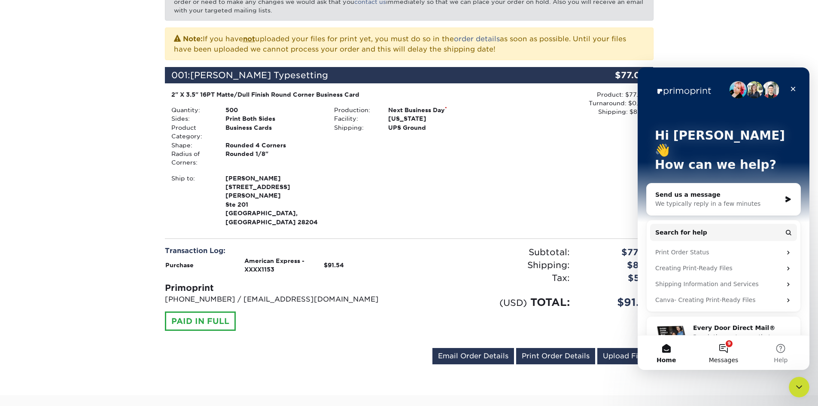  Describe the element at coordinates (86, 132) in the screenshot. I see `div: Send us a messageWe typically reply in a few minutes` at that location.